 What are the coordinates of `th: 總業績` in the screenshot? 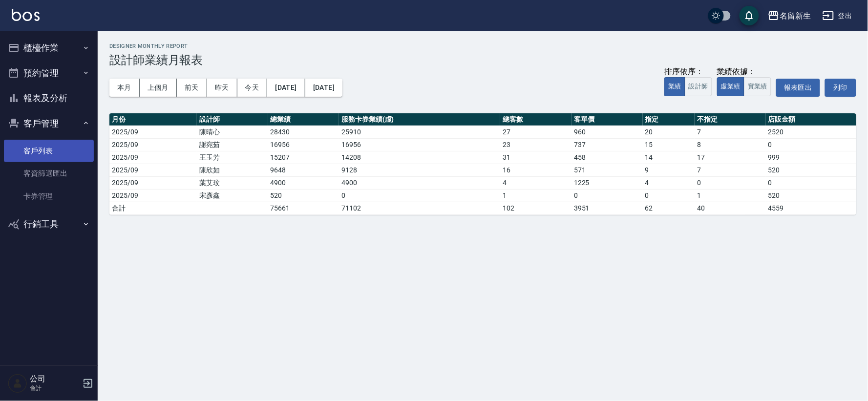 It's located at (304, 120).